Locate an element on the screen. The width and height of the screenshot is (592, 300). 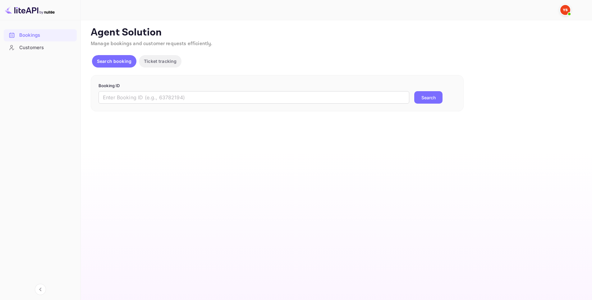
img: LiteAPI logo is located at coordinates (30, 10).